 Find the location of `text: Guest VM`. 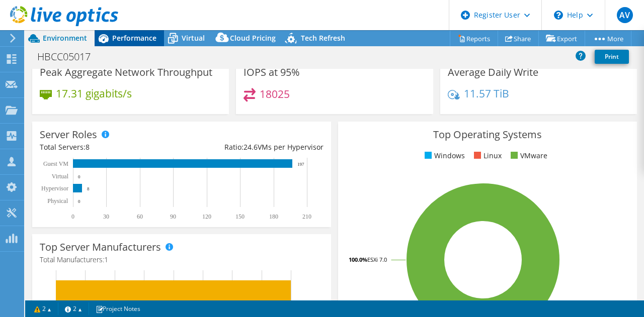

text: Guest VM is located at coordinates (56, 164).